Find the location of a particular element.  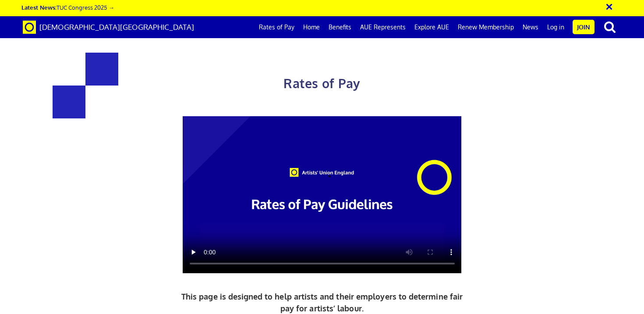

button: search is located at coordinates (610, 27).